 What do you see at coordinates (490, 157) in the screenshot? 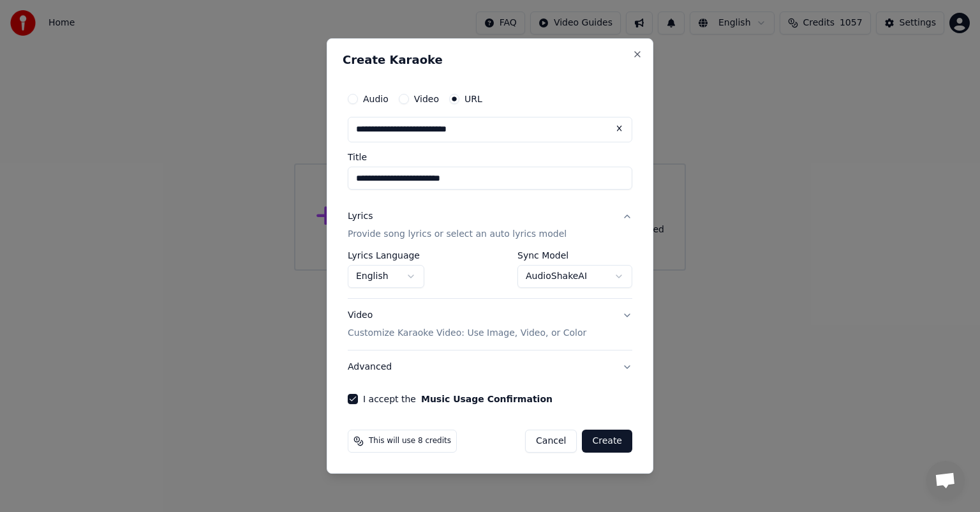
I see `label: Title` at bounding box center [490, 157].